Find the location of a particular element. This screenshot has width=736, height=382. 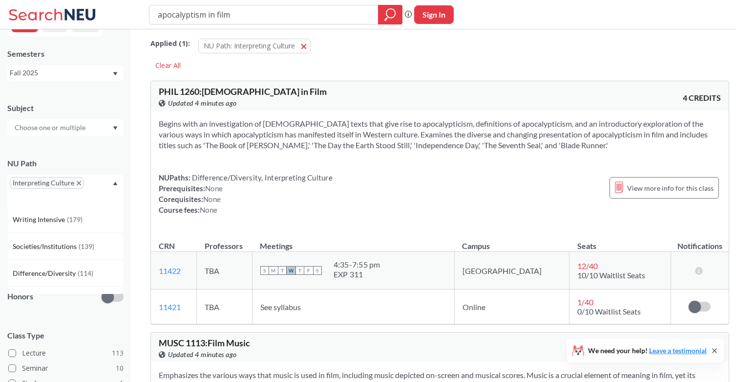

div: CRN is located at coordinates (167, 246).